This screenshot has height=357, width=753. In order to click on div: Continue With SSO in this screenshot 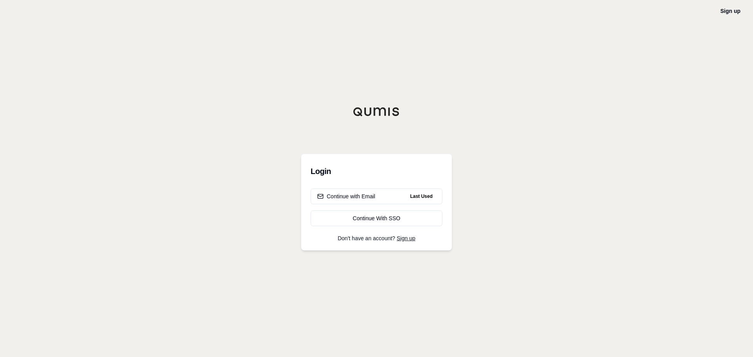, I will do `click(377, 219)`.